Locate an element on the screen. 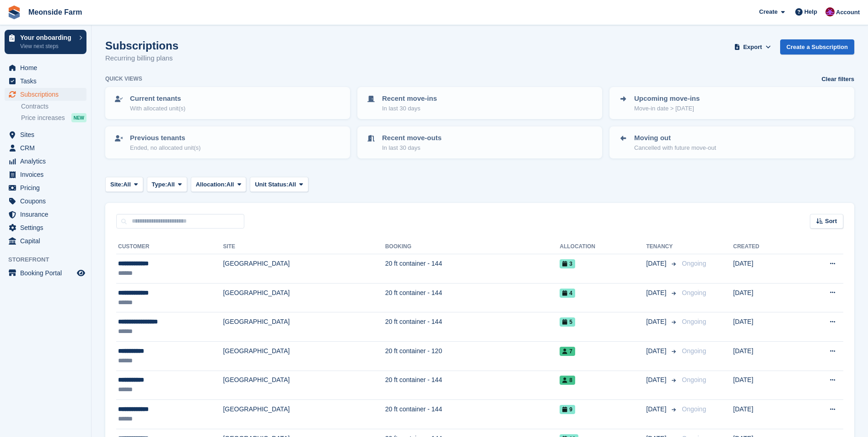 Image resolution: width=868 pixels, height=437 pixels. p: Previous tenants is located at coordinates (165, 138).